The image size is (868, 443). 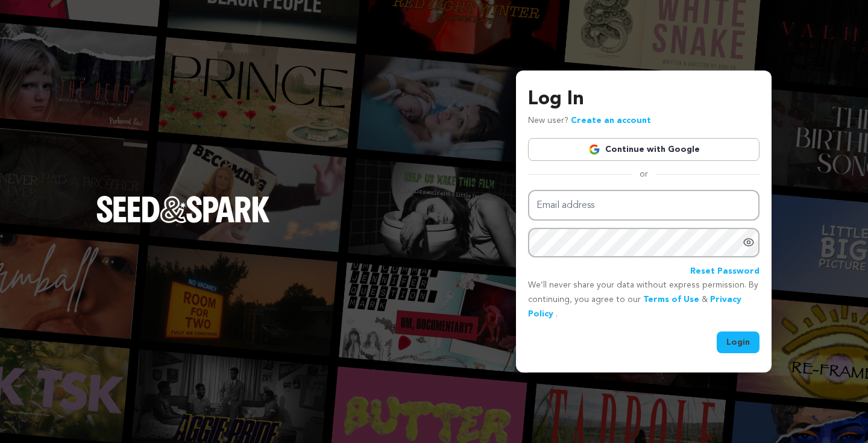 I want to click on span: or, so click(x=644, y=174).